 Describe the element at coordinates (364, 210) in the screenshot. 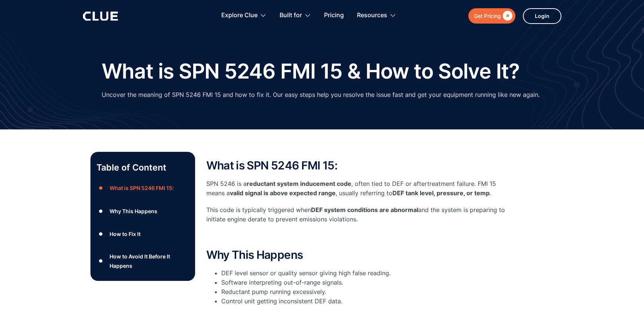

I see `strong: DEF system conditions are abnormal` at that location.